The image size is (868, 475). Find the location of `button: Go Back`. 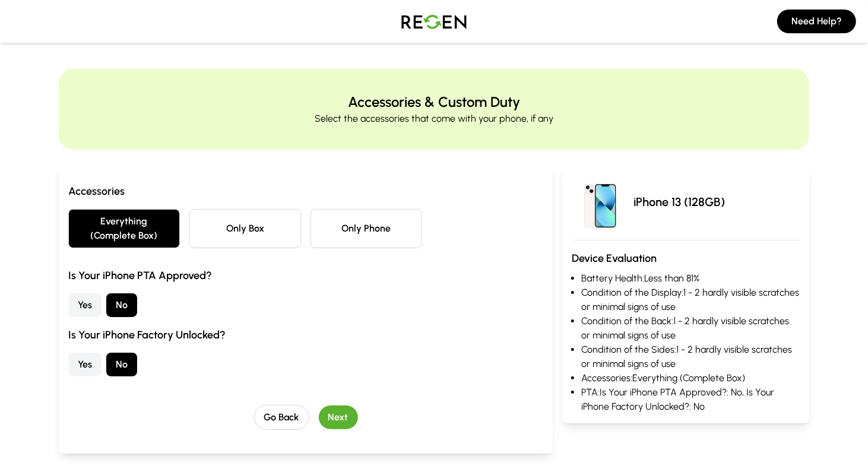

button: Go Back is located at coordinates (281, 417).